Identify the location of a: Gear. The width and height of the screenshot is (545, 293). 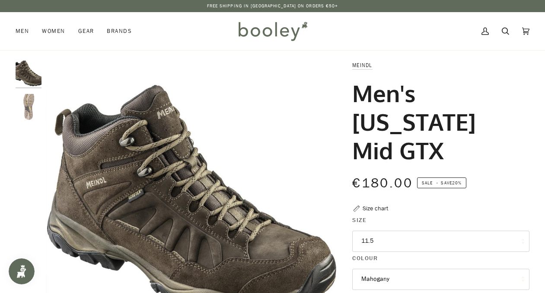
(86, 31).